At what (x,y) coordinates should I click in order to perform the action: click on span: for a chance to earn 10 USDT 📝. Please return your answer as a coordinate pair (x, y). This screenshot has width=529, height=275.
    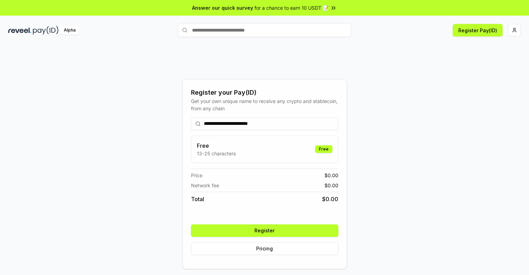
    Looking at the image, I should click on (292, 8).